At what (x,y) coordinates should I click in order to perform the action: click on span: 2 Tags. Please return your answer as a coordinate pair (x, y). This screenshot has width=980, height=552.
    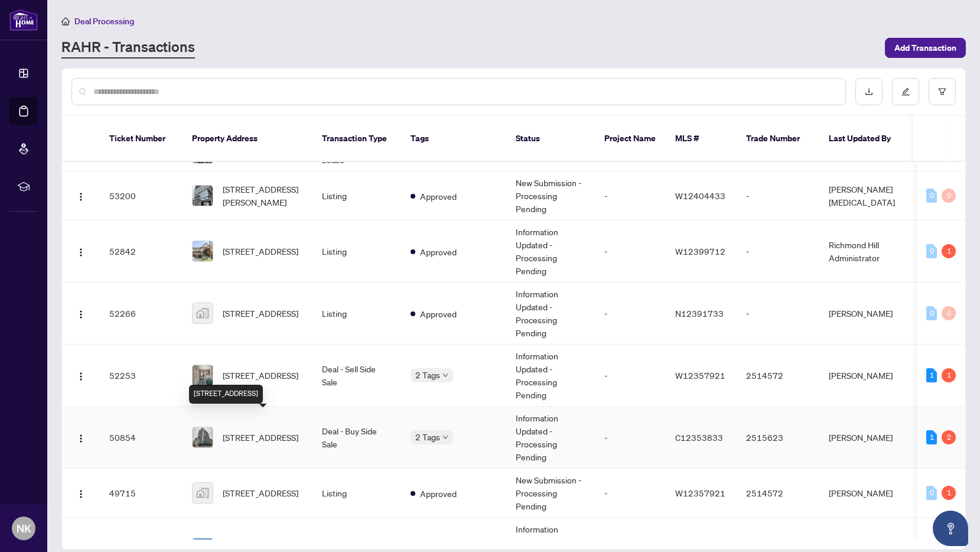
    Looking at the image, I should click on (428, 375).